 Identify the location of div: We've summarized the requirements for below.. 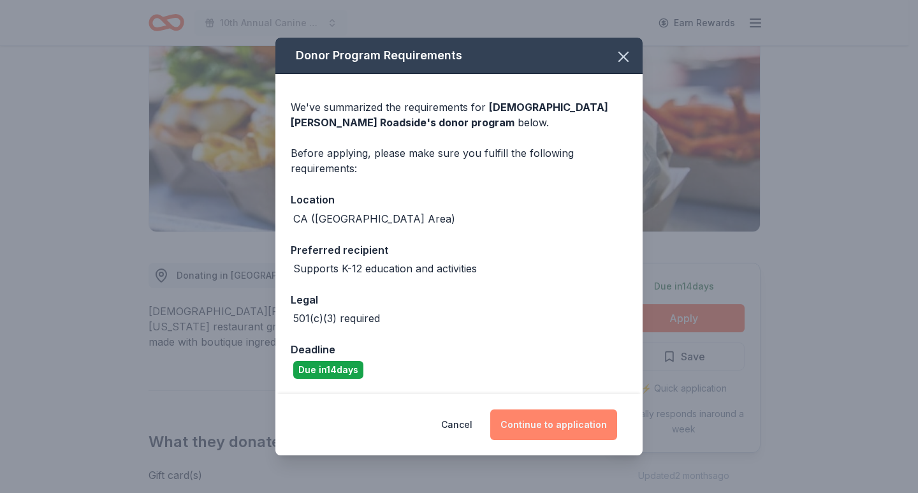
(459, 115).